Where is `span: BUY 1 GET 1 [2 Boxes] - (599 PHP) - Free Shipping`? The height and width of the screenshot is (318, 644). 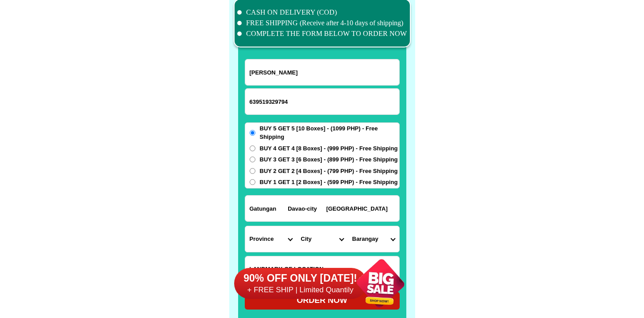 span: BUY 1 GET 1 [2 Boxes] - (599 PHP) - Free Shipping is located at coordinates (329, 182).